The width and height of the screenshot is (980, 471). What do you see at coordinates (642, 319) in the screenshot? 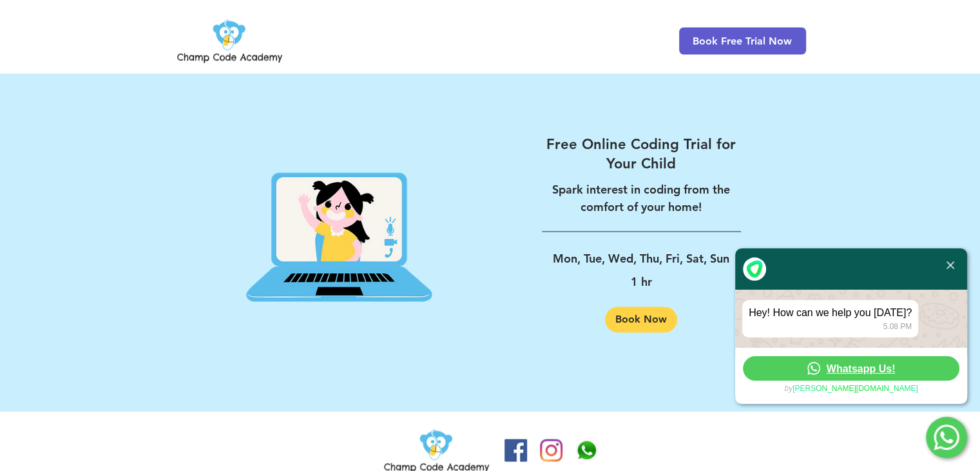
I see `span: Book Now` at bounding box center [642, 319].